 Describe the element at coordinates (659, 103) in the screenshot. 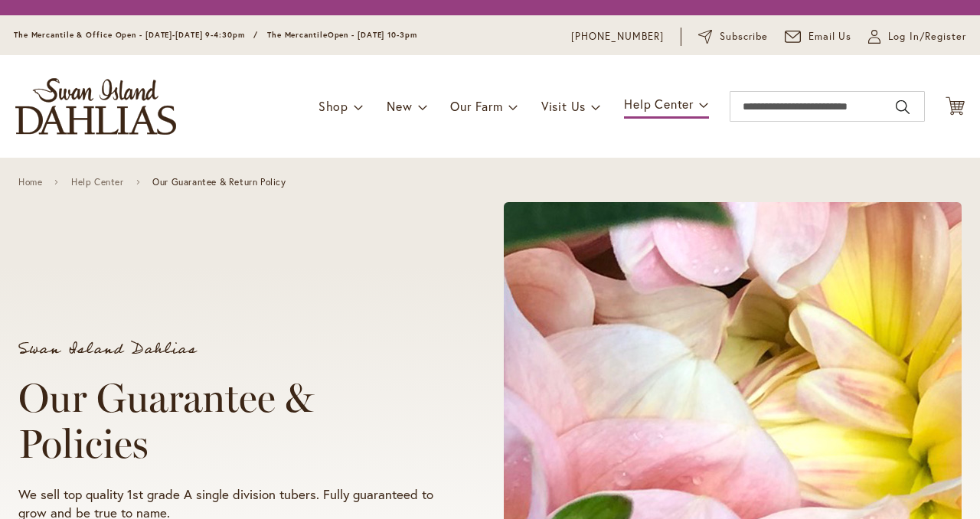

I see `span: Help Center` at that location.